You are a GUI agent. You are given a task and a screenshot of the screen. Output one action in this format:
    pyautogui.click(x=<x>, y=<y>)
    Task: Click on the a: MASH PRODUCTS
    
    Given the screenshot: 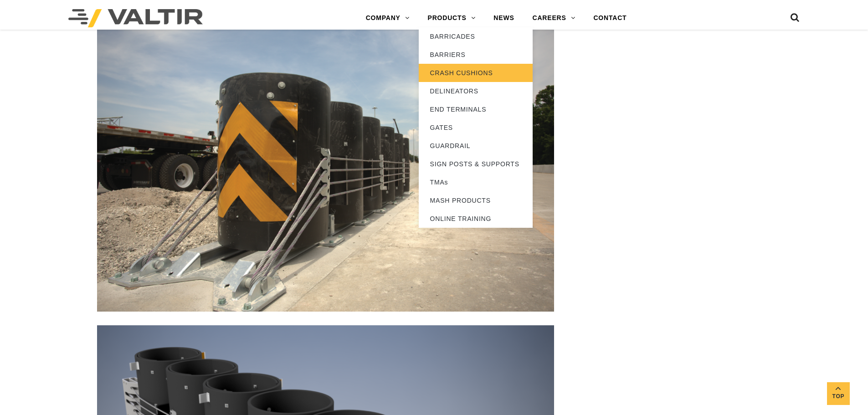 What is the action you would take?
    pyautogui.click(x=476, y=200)
    